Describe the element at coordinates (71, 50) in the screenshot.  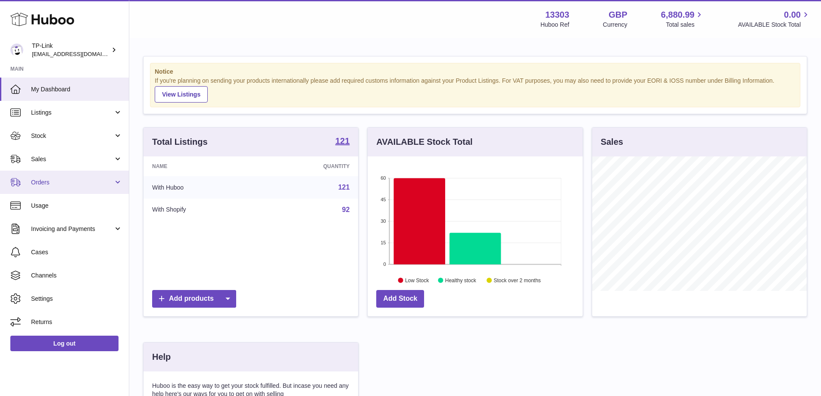
I see `div: TP-Link` at that location.